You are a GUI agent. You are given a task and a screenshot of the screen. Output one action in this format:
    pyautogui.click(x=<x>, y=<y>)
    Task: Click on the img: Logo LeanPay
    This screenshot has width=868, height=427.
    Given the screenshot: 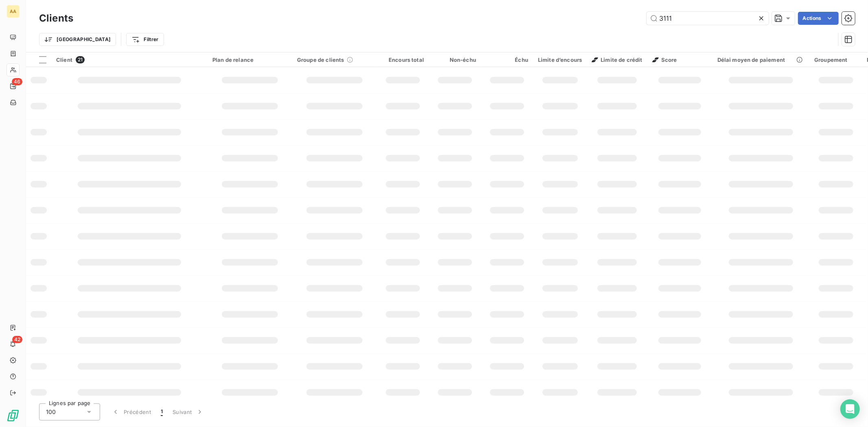 What is the action you would take?
    pyautogui.click(x=13, y=416)
    